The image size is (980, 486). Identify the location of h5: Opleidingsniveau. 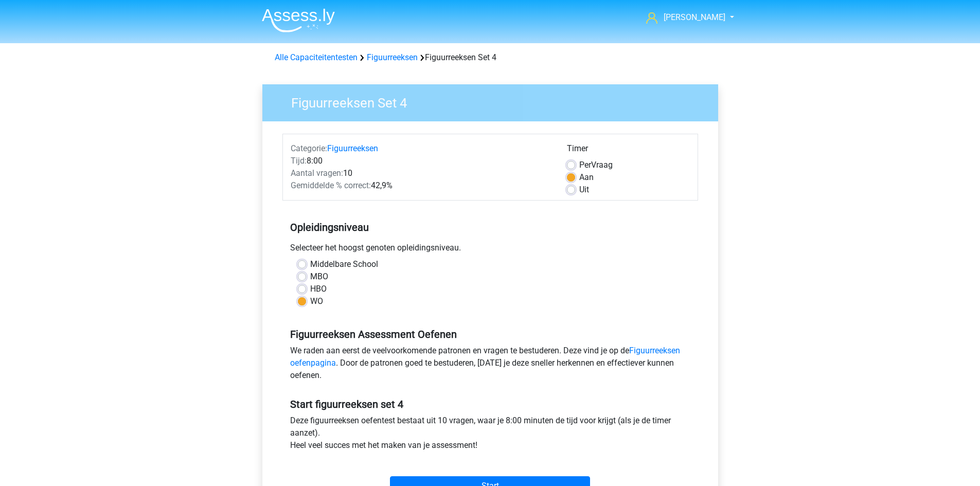
(490, 227).